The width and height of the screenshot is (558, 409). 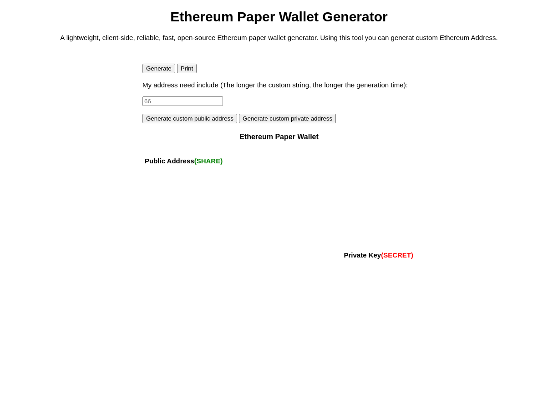 What do you see at coordinates (287, 118) in the screenshot?
I see `button: Generate custom private address` at bounding box center [287, 118].